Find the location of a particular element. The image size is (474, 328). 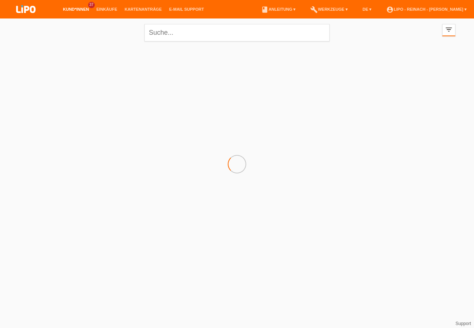

input: Suche... is located at coordinates (237, 33).